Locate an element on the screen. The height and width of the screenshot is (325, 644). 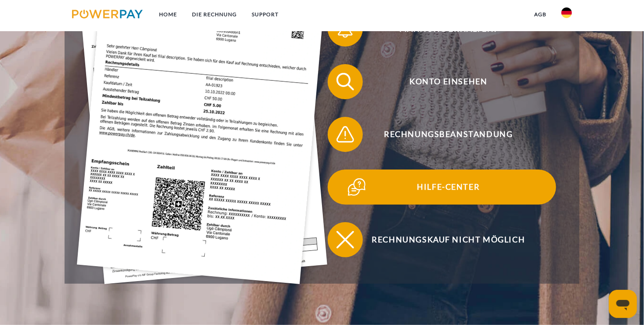
button: Konto einsehen is located at coordinates (442, 81).